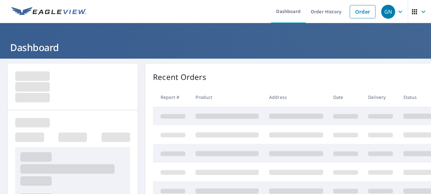 The height and width of the screenshot is (194, 431). Describe the element at coordinates (346, 97) in the screenshot. I see `th: Date` at that location.